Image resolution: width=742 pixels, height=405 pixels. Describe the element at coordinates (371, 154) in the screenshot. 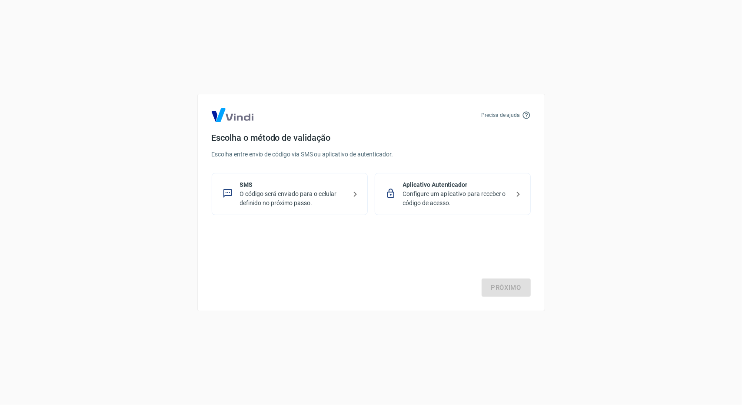

I see `p: Escolha entre envio de código via SMS ou aplicativo de autenticador.` at that location.